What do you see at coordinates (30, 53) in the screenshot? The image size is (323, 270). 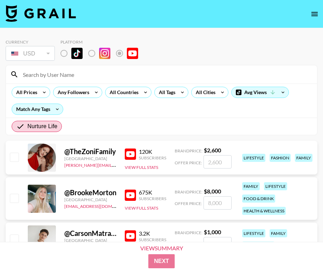 I see `div: Currency is locked to USD` at bounding box center [30, 53].